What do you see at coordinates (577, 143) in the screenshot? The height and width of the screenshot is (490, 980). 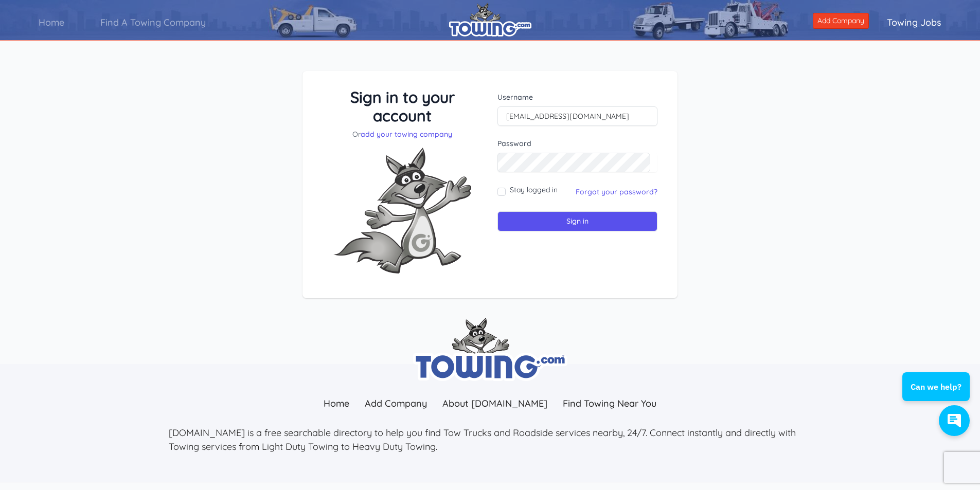 I see `label: Password` at bounding box center [577, 143].